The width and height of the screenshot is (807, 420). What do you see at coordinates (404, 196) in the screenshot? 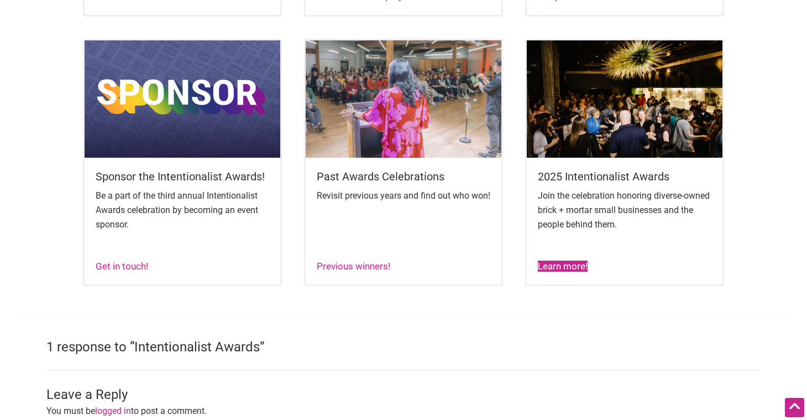
I see `p: Revisit previous years and find out who won!` at bounding box center [404, 196].